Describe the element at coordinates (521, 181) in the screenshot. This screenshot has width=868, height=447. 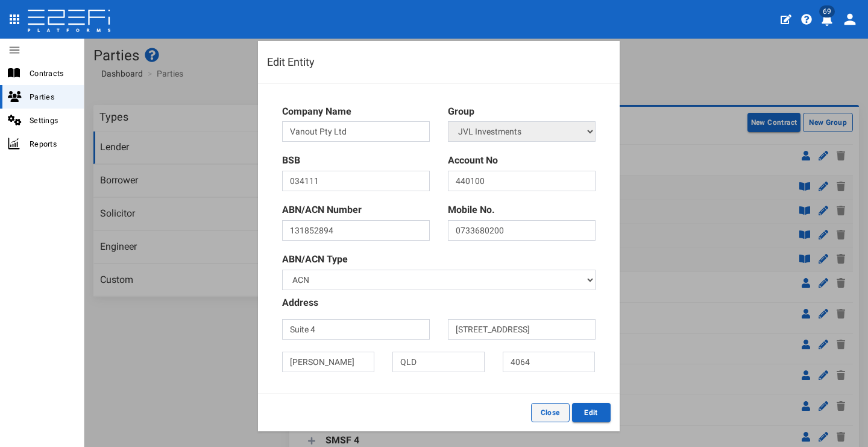
I see `input: Account No` at that location.